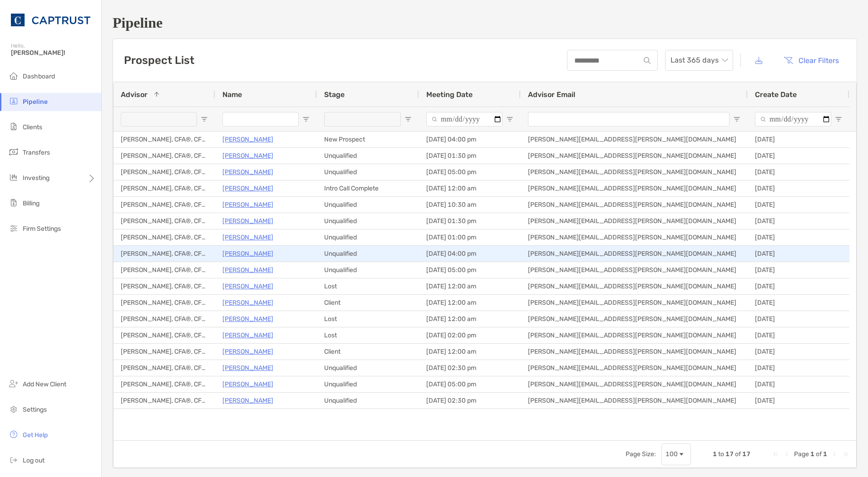  Describe the element at coordinates (50, 20) in the screenshot. I see `img: CAPTRUST Logo` at that location.